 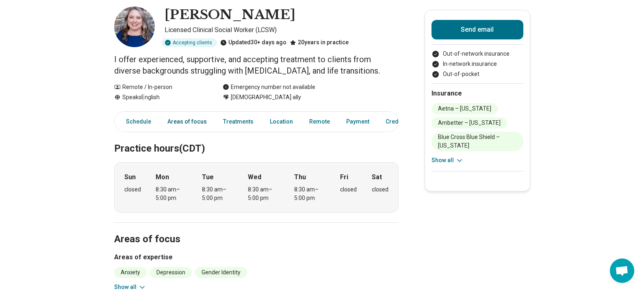 I want to click on li: Anxiety, so click(x=131, y=272).